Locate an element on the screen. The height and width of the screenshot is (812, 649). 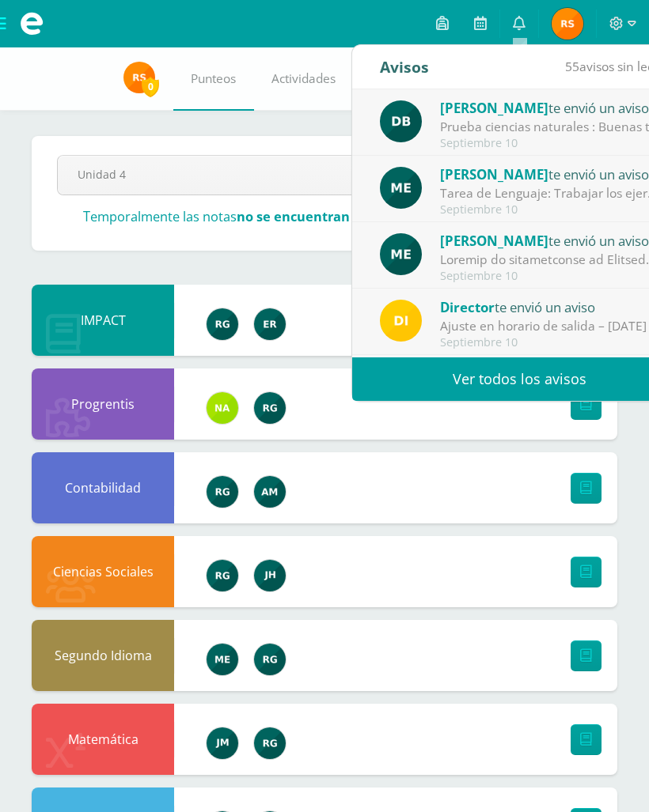
a: Punteos is located at coordinates (214, 79).